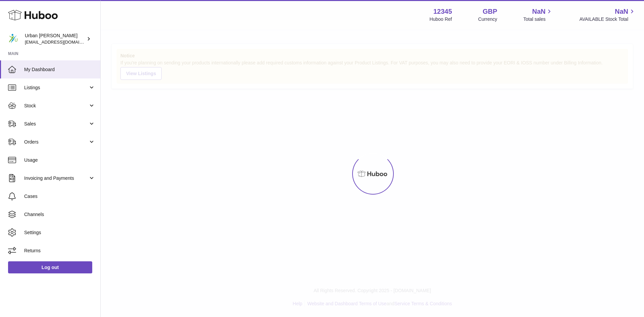  What do you see at coordinates (56, 142) in the screenshot?
I see `span: Orders` at bounding box center [56, 142].